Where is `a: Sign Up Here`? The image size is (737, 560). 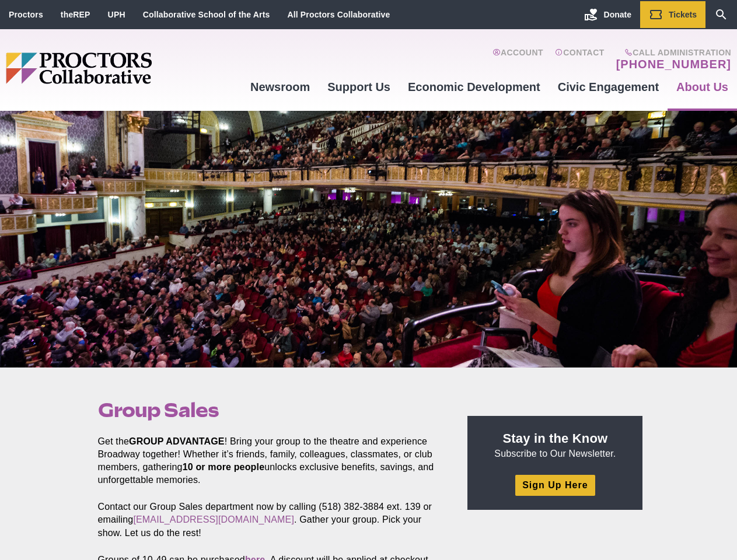
a: Sign Up Here is located at coordinates (555, 485).